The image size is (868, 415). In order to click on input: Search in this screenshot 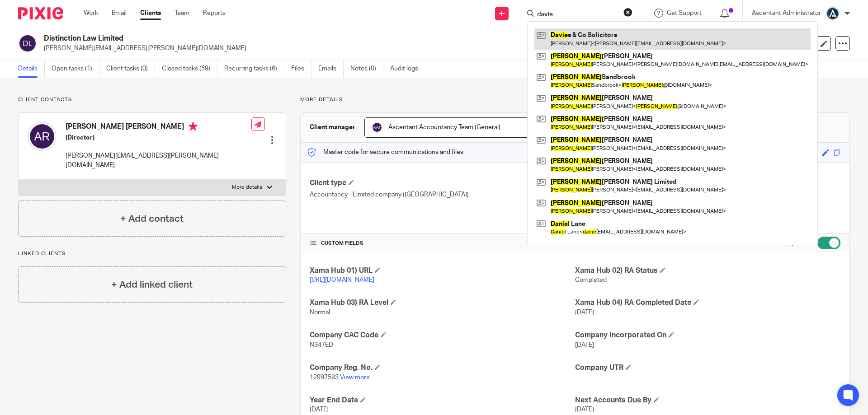, I will do `click(576, 15)`.